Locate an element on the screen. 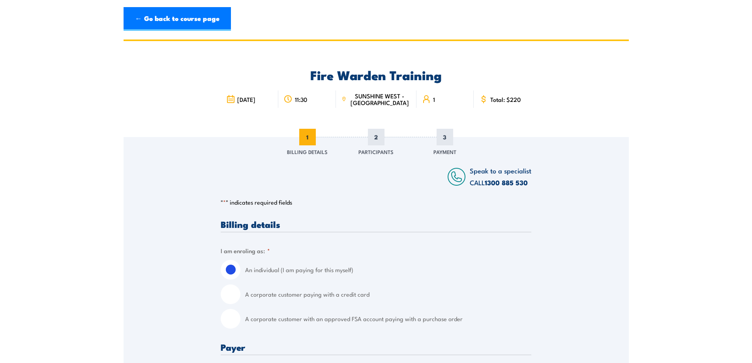 This screenshot has height=363, width=752. a: ← Go back to course page is located at coordinates (177, 19).